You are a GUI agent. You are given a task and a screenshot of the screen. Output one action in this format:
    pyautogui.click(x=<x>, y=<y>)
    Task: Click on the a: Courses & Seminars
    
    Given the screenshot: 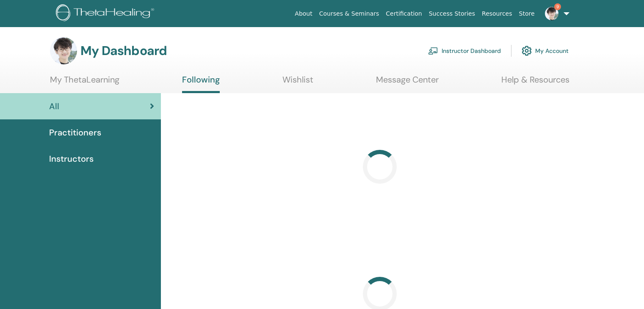 What is the action you would take?
    pyautogui.click(x=349, y=14)
    